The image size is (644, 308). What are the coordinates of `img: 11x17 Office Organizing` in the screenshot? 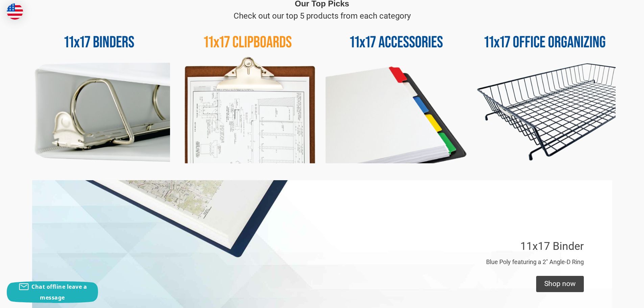 It's located at (545, 93).